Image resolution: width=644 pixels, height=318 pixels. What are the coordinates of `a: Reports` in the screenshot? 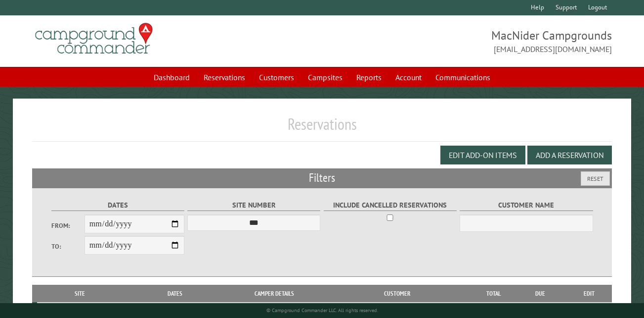 It's located at (369, 77).